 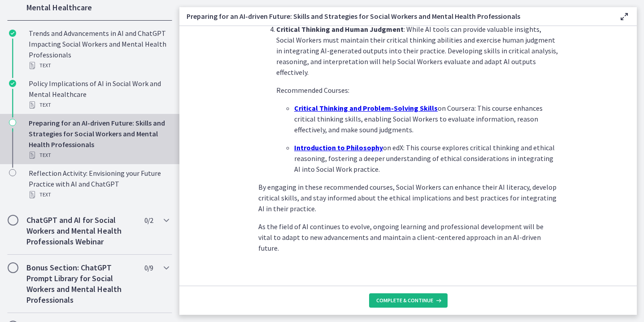 I want to click on div: Trends and Advancements in AI and ChatGPT Impacting Social Workers and Mental Health Professionals, so click(x=99, y=49).